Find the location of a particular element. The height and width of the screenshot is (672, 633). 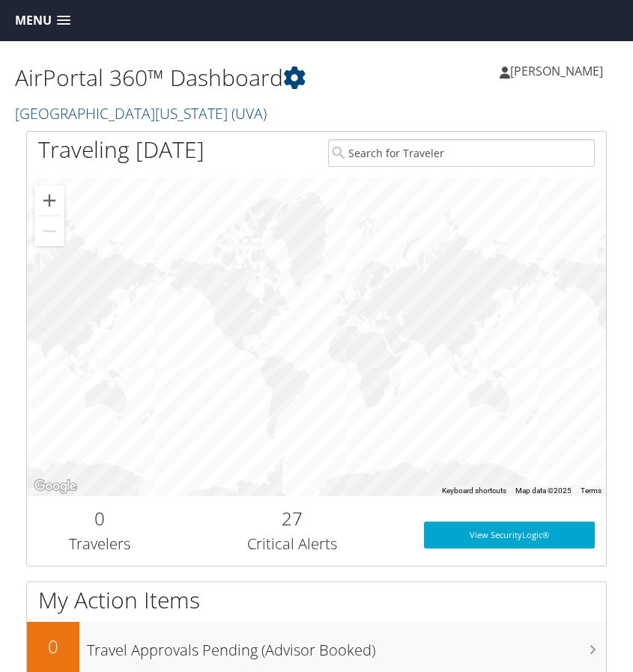

input: Search for Traveler is located at coordinates (462, 153).